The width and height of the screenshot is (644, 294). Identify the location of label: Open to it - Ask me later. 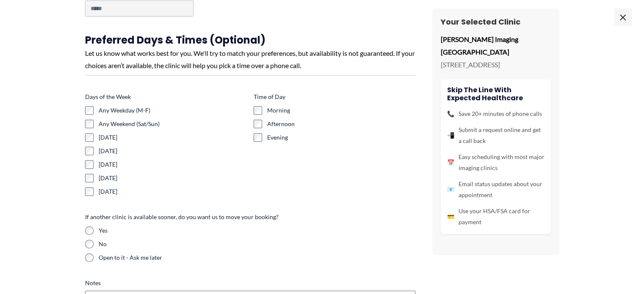
(257, 257).